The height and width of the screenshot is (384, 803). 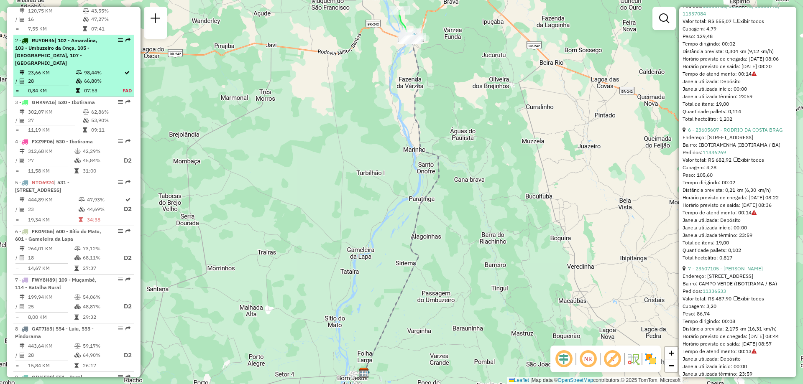 I want to click on td: 53,90%, so click(x=110, y=120).